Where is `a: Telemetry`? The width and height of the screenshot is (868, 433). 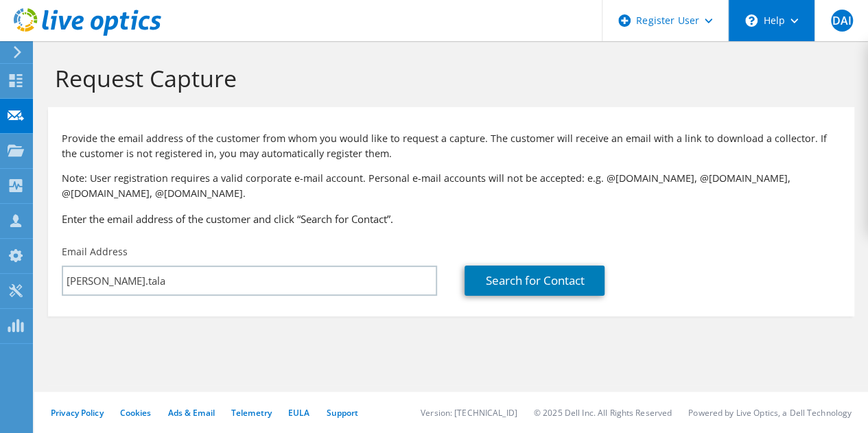
a: Telemetry is located at coordinates (251, 413).